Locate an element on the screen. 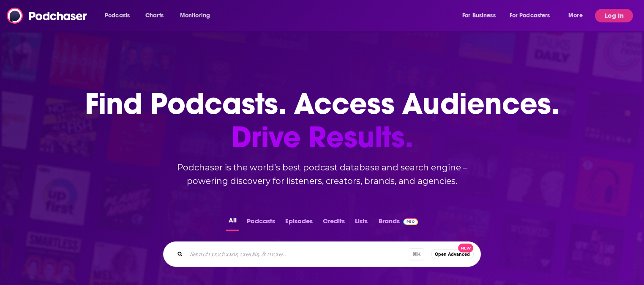 The height and width of the screenshot is (285, 644). div: Search podcasts, credits, & more... is located at coordinates (322, 254).